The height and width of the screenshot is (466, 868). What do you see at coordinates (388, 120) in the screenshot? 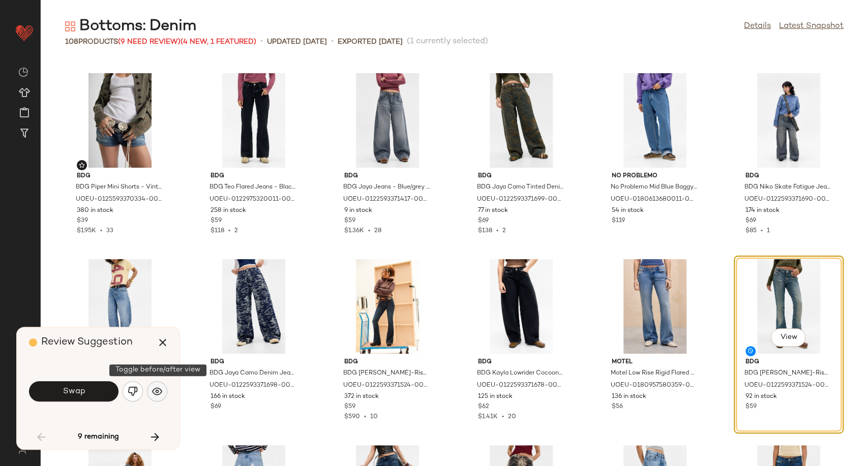
I see `img: 0122593371417_430_a2` at bounding box center [388, 120].